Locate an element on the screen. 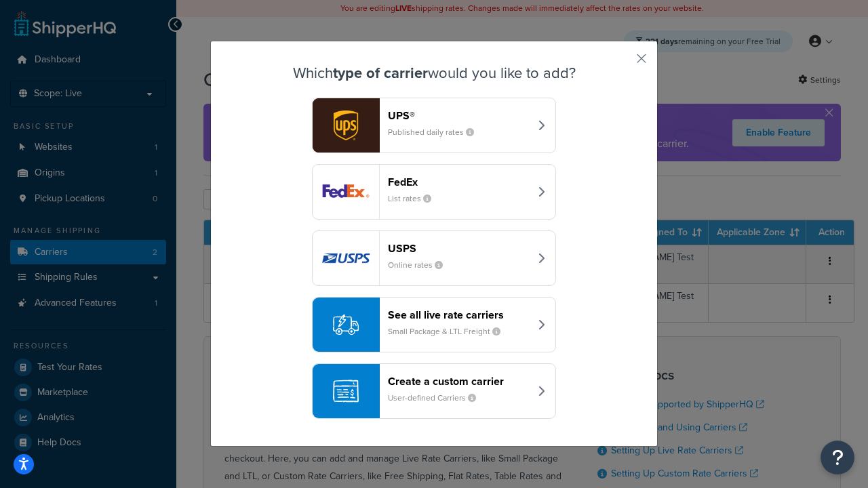 This screenshot has height=488, width=868. button: usps logoUSPSOnline rates is located at coordinates (434, 259).